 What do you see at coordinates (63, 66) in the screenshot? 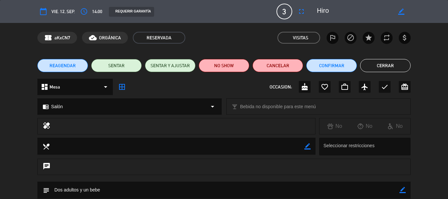
I see `span: REAGENDAR` at bounding box center [63, 66].